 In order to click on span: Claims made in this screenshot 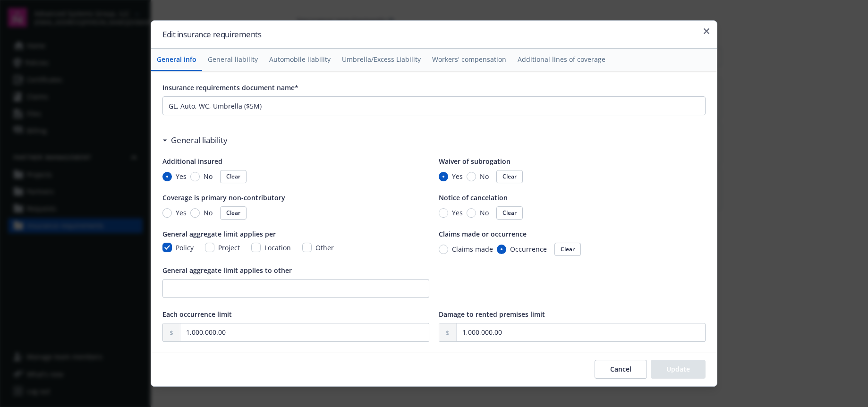, I will do `click(473, 249)`.